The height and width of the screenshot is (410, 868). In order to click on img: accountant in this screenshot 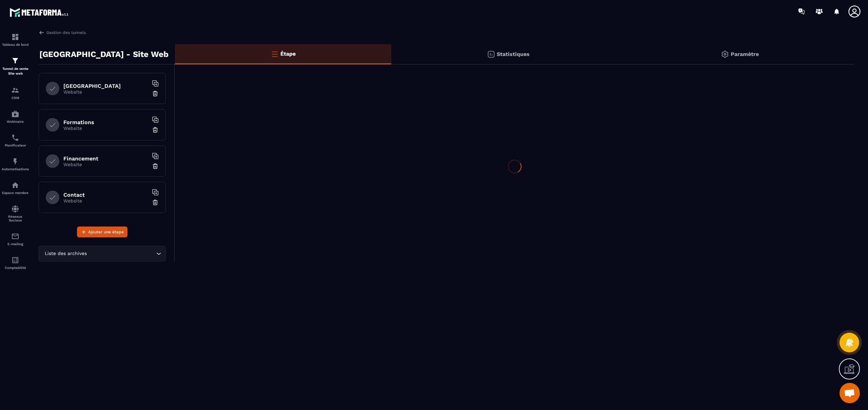, I will do `click(15, 260)`.